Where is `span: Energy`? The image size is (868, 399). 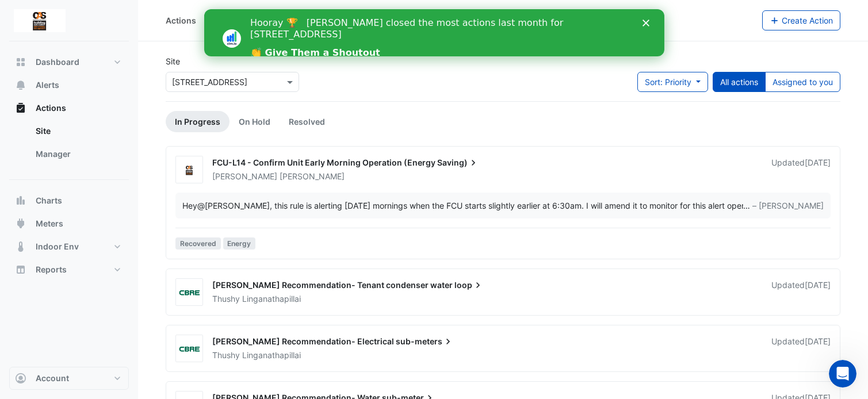
span: Energy is located at coordinates (239, 243).